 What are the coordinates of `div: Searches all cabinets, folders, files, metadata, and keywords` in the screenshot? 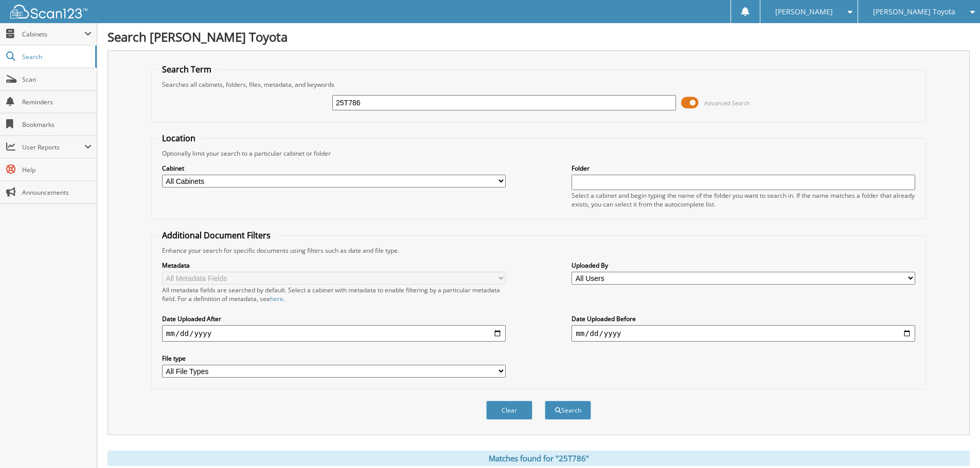 It's located at (539, 84).